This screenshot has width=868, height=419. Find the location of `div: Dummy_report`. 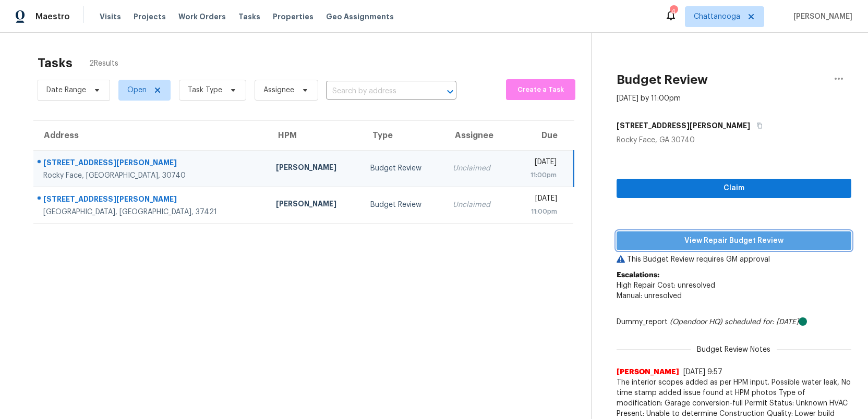

div: Dummy_report is located at coordinates (734, 322).